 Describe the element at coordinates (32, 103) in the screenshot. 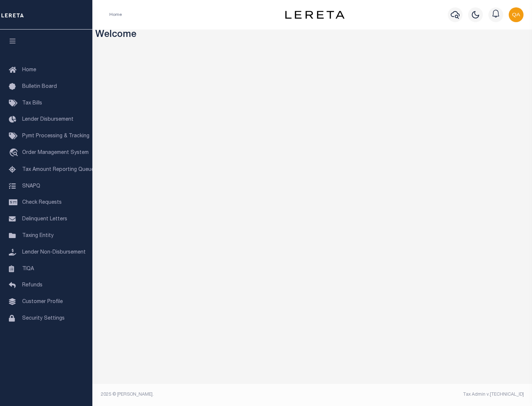

I see `span: Tax Bills` at that location.